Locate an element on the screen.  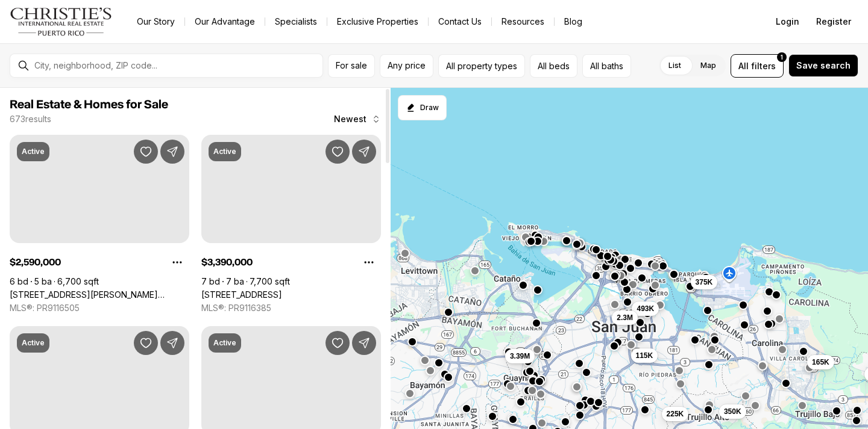
button: 115K is located at coordinates (644, 356).